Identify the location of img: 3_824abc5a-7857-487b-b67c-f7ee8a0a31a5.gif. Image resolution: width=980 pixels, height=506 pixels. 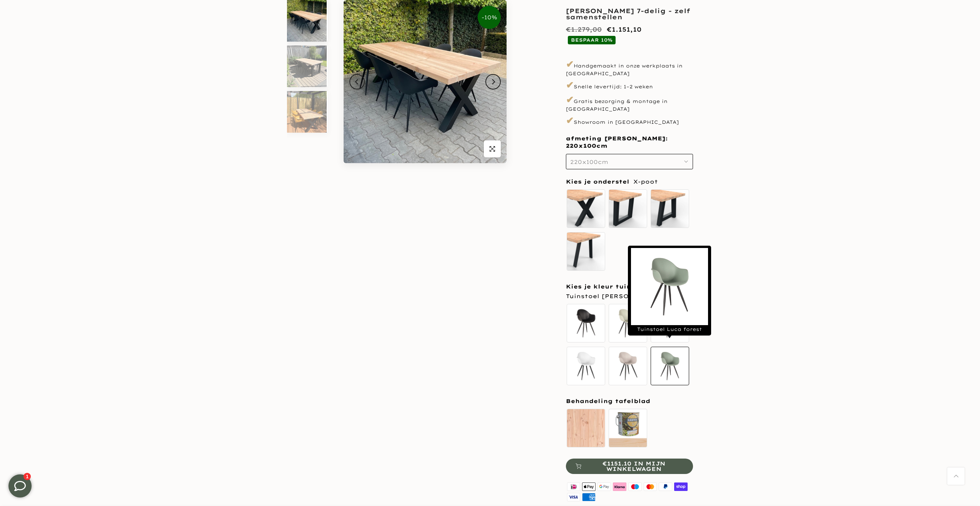
(670, 287).